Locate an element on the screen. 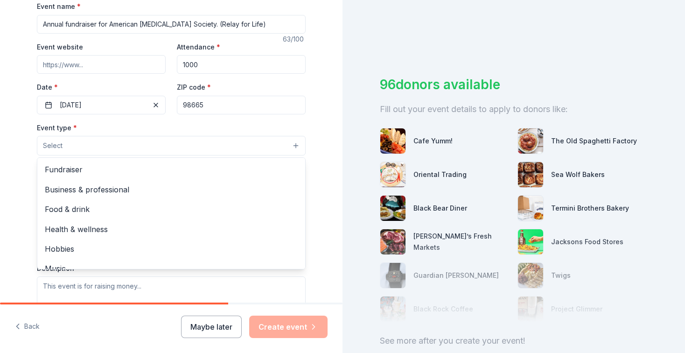  span: Fundraiser is located at coordinates (171, 169).